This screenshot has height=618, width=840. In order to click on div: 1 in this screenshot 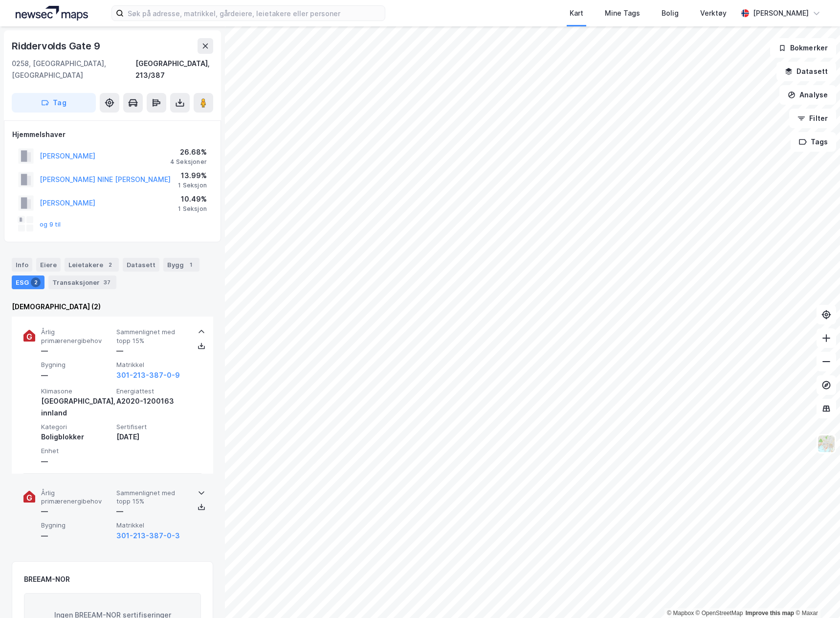, I will do `click(190, 265)`.